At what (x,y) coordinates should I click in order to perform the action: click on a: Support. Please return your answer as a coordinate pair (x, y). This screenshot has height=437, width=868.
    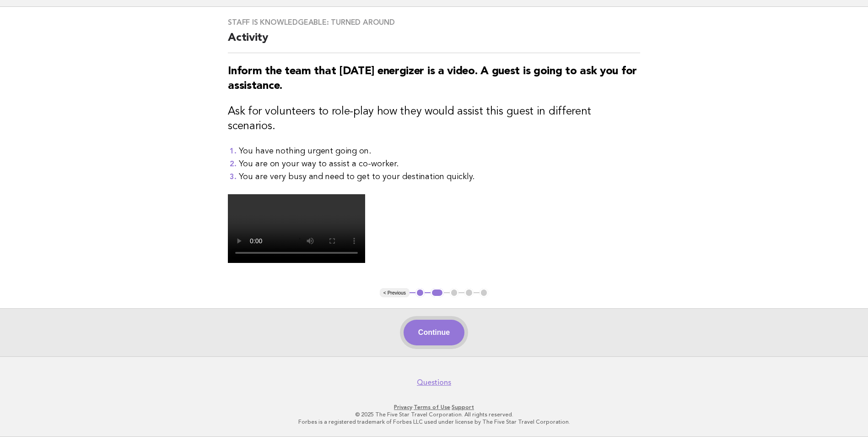
    Looking at the image, I should click on (463, 407).